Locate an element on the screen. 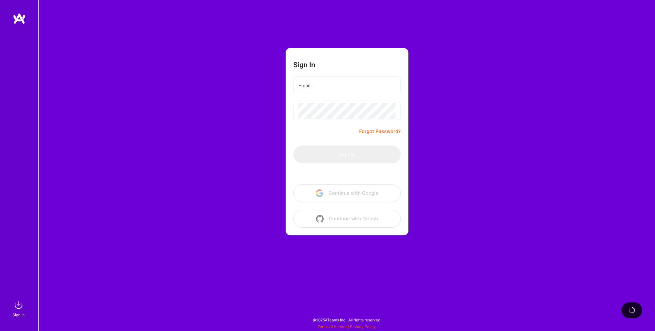 The image size is (655, 331). input: Email... is located at coordinates (347, 85).